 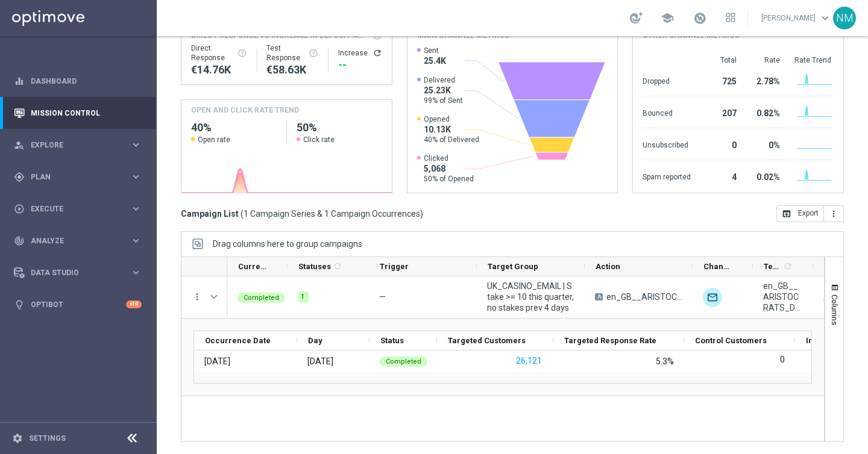 I want to click on div: Data Studio, so click(x=72, y=273).